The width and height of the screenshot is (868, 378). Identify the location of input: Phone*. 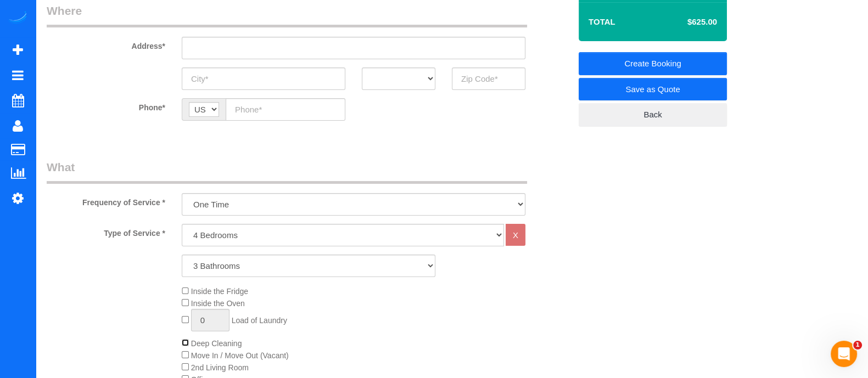
(286, 109).